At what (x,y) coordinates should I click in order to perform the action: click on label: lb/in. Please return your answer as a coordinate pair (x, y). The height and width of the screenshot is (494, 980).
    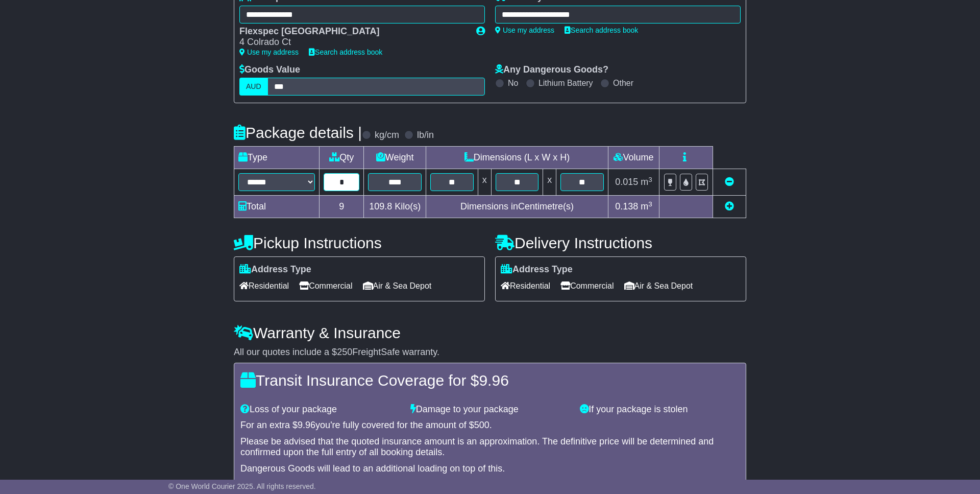
    Looking at the image, I should click on (425, 135).